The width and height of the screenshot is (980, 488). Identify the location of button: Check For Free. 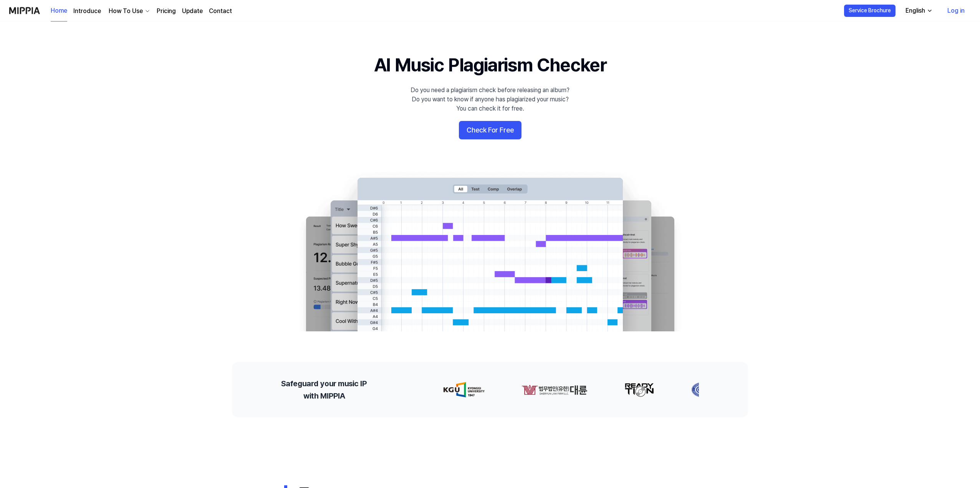
(490, 130).